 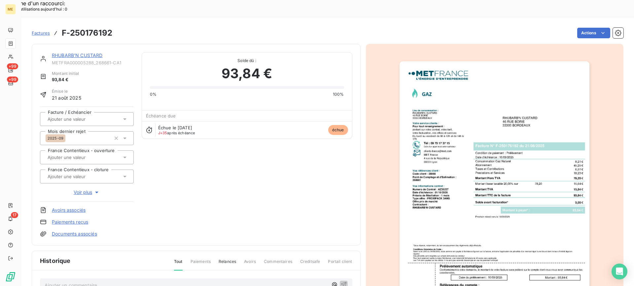 What do you see at coordinates (65, 74) in the screenshot?
I see `span: Montant initial` at bounding box center [65, 74].